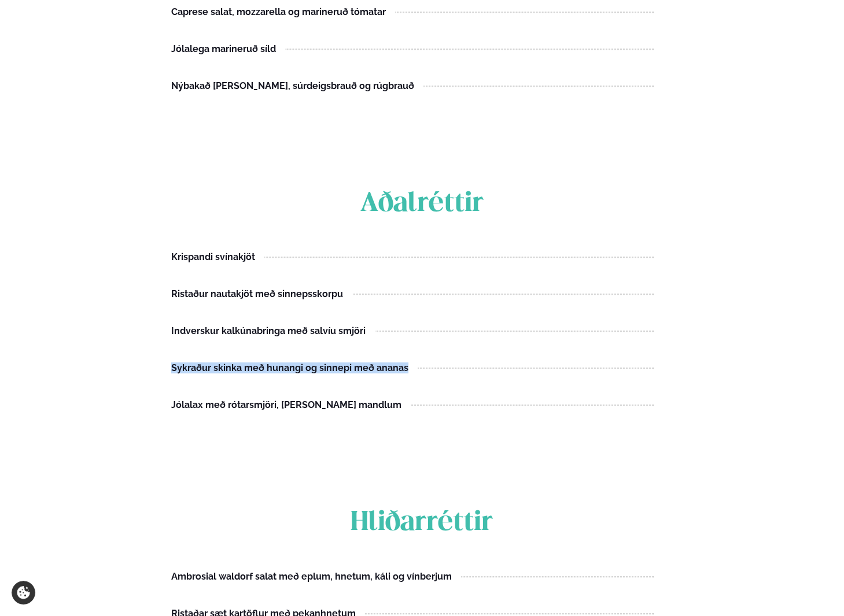  What do you see at coordinates (422, 204) in the screenshot?
I see `span: Aðalréttir` at bounding box center [422, 204].